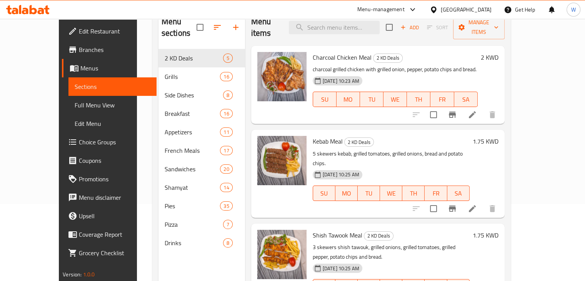 The image size is (585, 281). I want to click on div: Side Dishes8, so click(201, 95).